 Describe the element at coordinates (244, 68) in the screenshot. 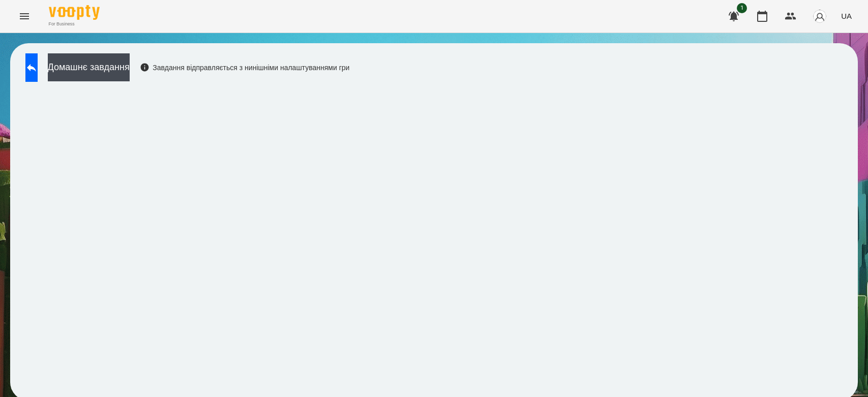

I see `div: Завдання відправляється з нинішніми налаштуваннями гри` at that location.